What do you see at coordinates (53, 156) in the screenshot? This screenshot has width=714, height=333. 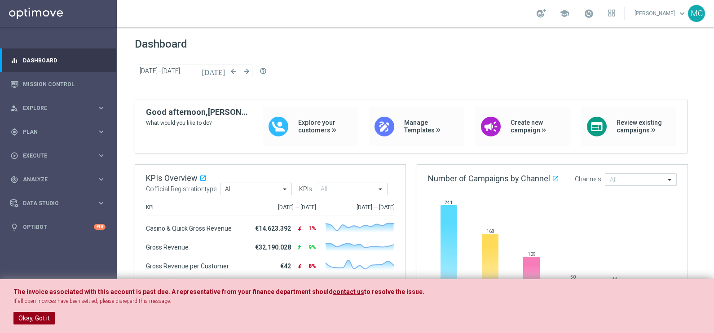 I see `div: Execute` at bounding box center [53, 156].